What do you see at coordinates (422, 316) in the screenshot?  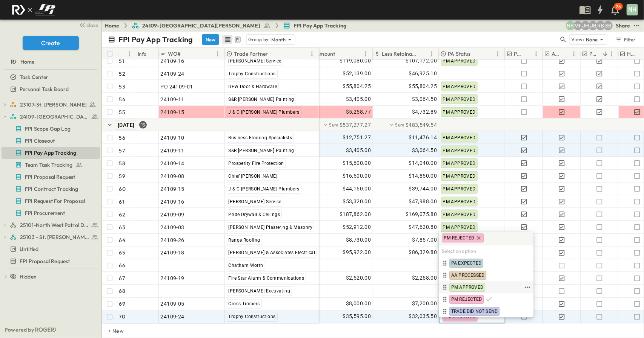 I see `span: $32,035.50` at bounding box center [422, 316].